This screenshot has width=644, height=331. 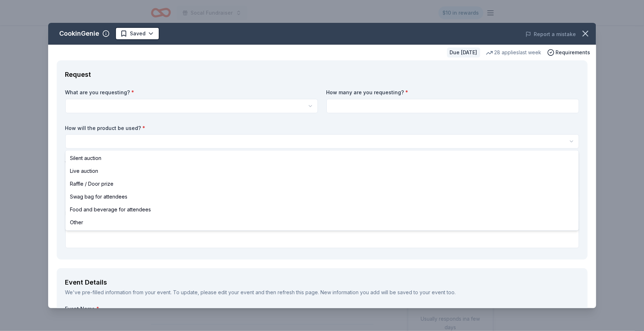 What do you see at coordinates (99, 197) in the screenshot?
I see `span: Swag bag for attendees` at bounding box center [99, 197].